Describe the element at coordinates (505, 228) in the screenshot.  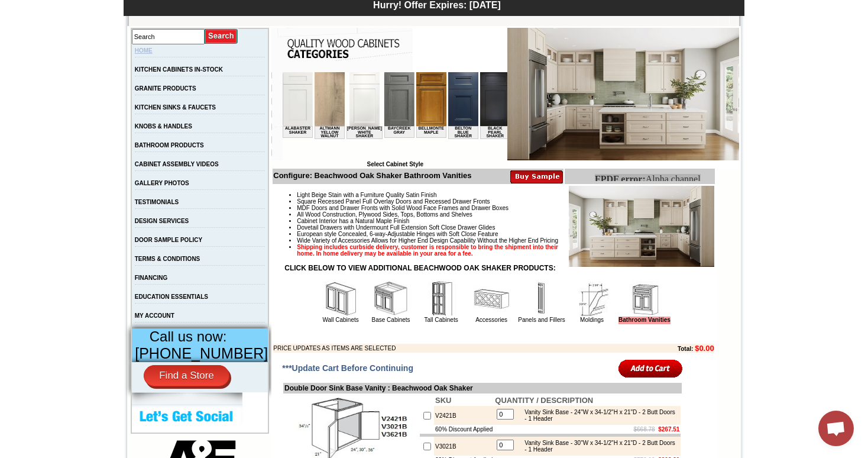
I see `li: Dovetail Drawers with Undermount Full Extension Soft Close Drawer Glides` at that location.